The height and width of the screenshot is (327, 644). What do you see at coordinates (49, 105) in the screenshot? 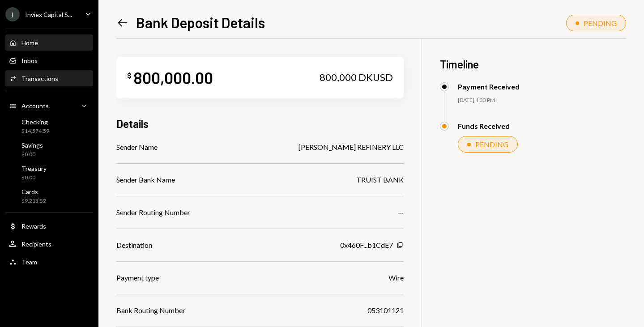
I see `a: Accounts` at bounding box center [49, 105].